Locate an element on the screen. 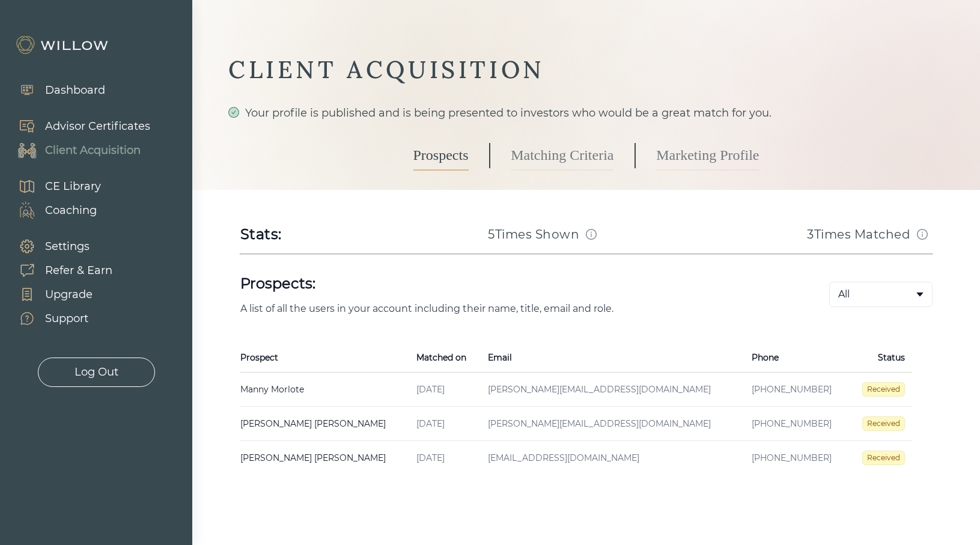 The height and width of the screenshot is (545, 980). a: Prospects is located at coordinates (441, 156).